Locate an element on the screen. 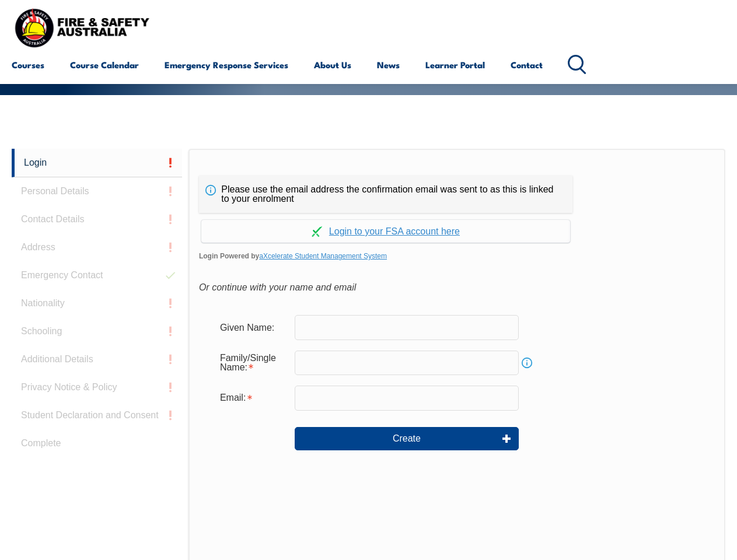 The height and width of the screenshot is (560, 737). button: Create is located at coordinates (406, 439).